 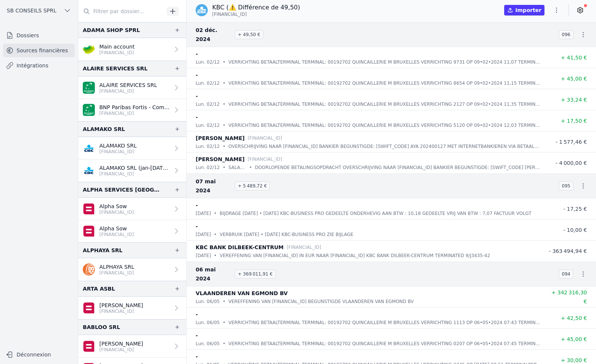 I want to click on span: 094, so click(x=566, y=274).